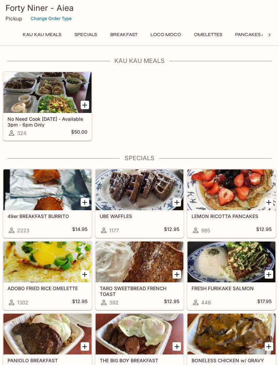  Describe the element at coordinates (231, 276) in the screenshot. I see `a: FRESH FURIKAKE SALMON446$17.95` at that location.